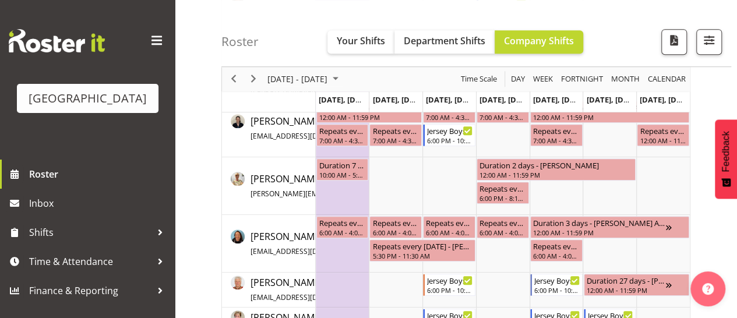 The image size is (737, 318). What do you see at coordinates (582, 79) in the screenshot?
I see `span: Fortnight` at bounding box center [582, 79].